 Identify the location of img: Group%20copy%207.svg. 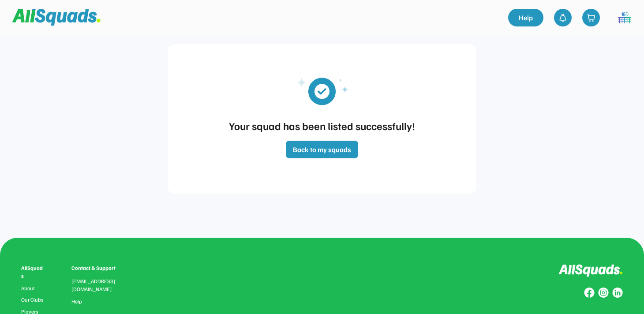
(603, 293).